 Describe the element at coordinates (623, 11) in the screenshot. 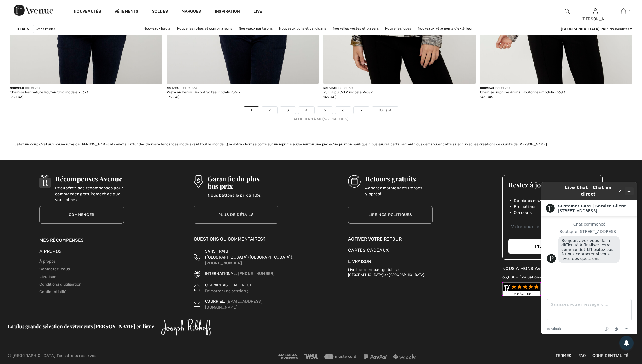

I see `img: Mon panier` at that location.